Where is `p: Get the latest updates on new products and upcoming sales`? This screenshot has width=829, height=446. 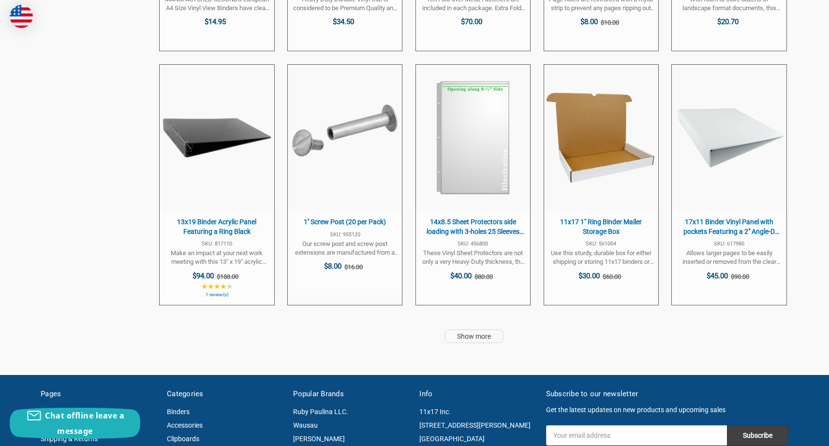
p: Get the latest updates on new products and upcoming sales is located at coordinates (667, 410).